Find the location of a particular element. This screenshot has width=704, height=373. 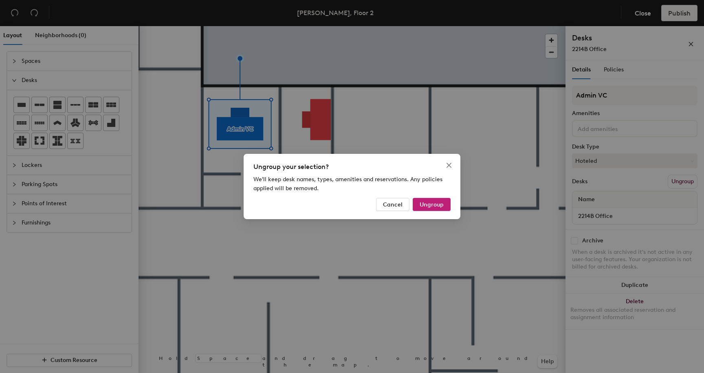

button: Close is located at coordinates (449, 165).